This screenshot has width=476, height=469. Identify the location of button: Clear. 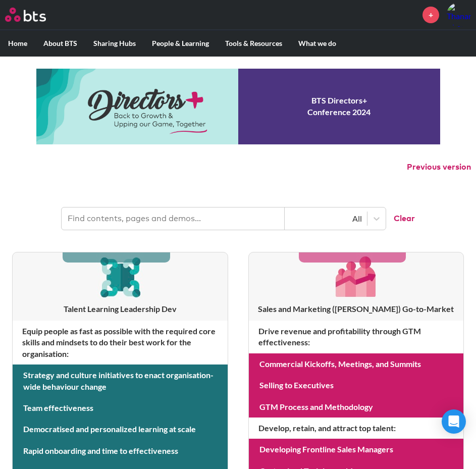
(400, 218).